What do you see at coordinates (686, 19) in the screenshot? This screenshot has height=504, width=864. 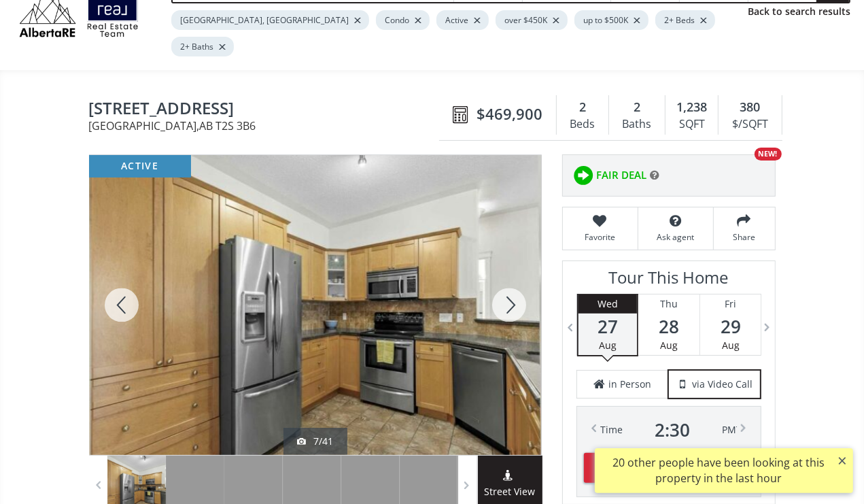 I see `div: 2+ Beds` at bounding box center [686, 19].